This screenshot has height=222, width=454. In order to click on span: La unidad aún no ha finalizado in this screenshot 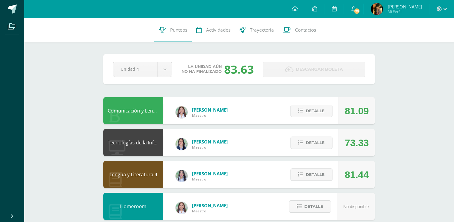, I will do `click(202, 69)`.